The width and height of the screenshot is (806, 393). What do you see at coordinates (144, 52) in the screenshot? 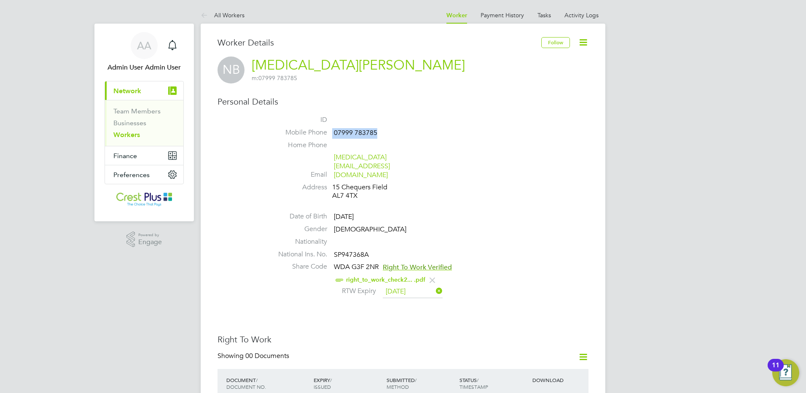
I see `a: AAAdmin User Admin User` at bounding box center [144, 52].